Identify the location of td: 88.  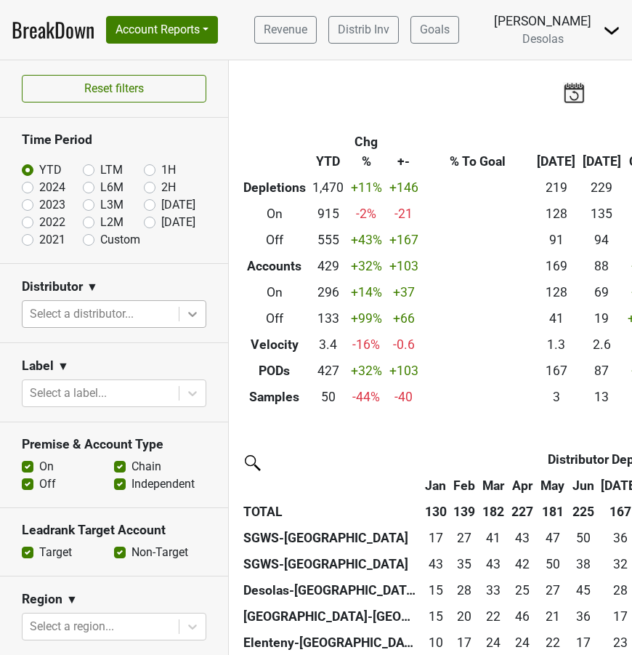
(602, 266).